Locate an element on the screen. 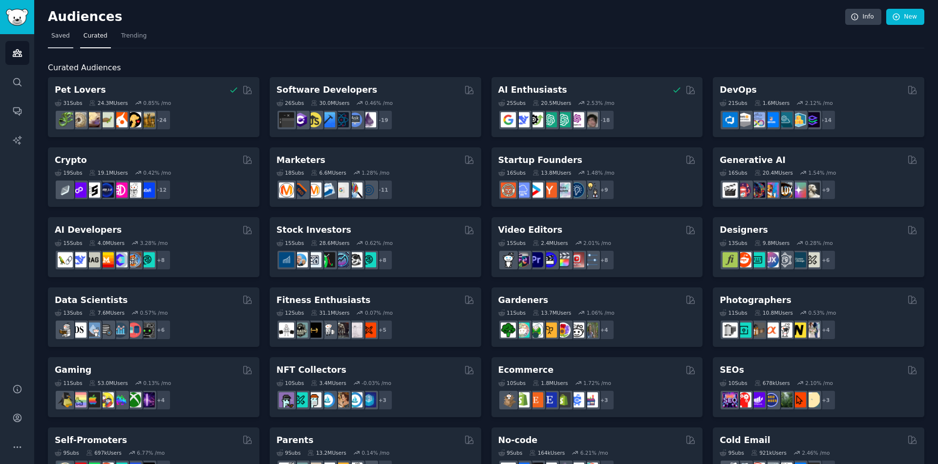  h2: Startup Founders is located at coordinates (540, 160).